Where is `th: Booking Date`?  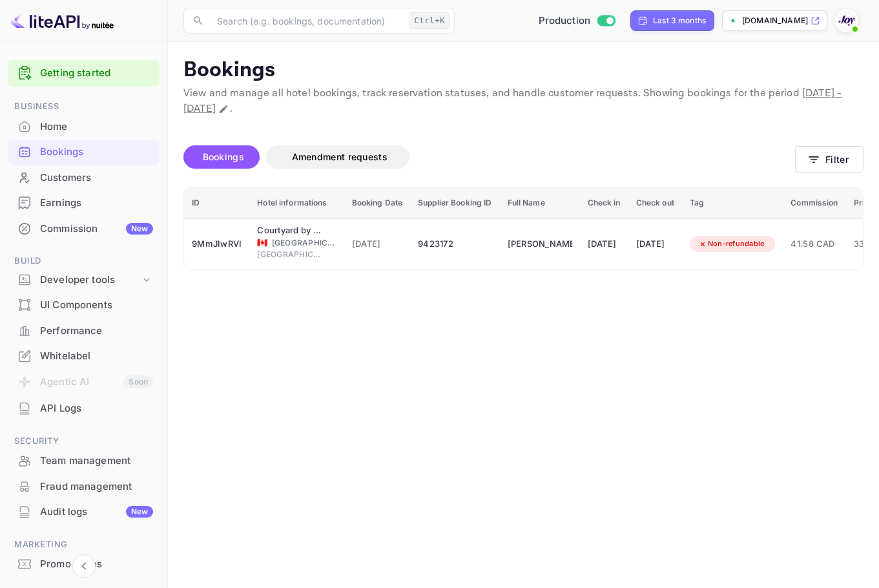 th: Booking Date is located at coordinates (377, 203).